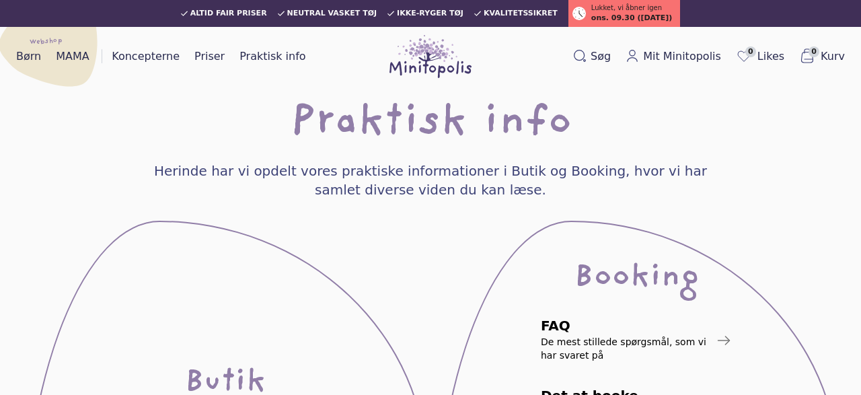  Describe the element at coordinates (682, 57) in the screenshot. I see `span: Mit Minitopolis` at that location.